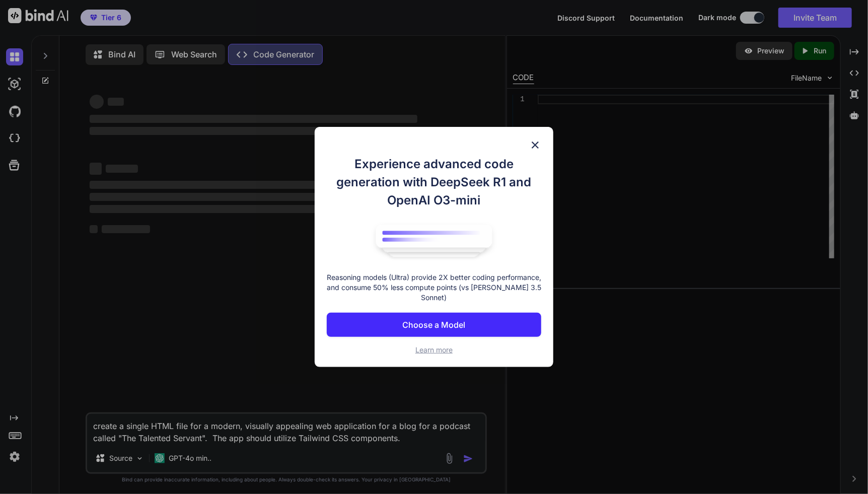 Image resolution: width=868 pixels, height=494 pixels. I want to click on span: Learn more, so click(434, 349).